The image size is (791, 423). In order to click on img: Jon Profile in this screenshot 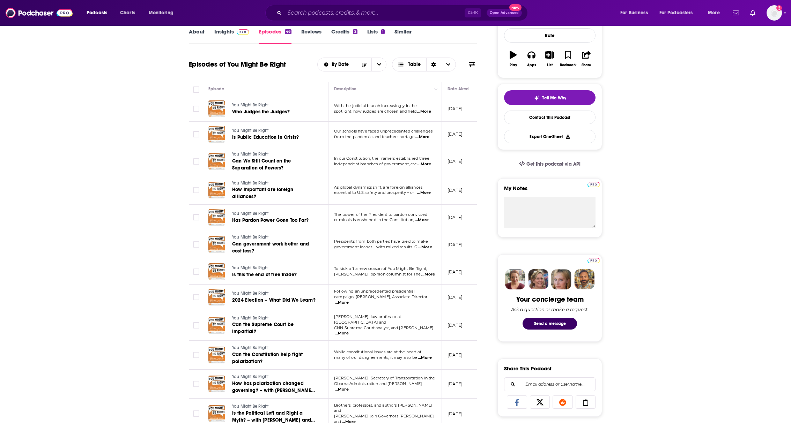, I will do `click(584, 279)`.